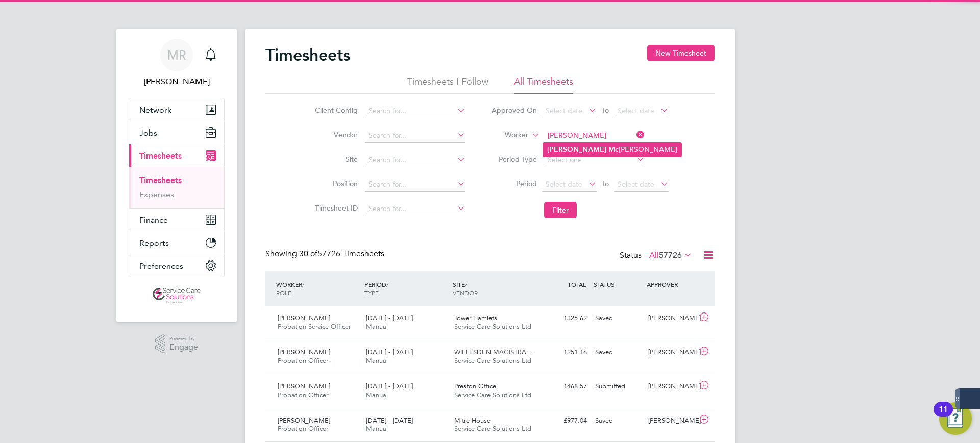 The image size is (980, 443). What do you see at coordinates (505, 135) in the screenshot?
I see `label: Worker` at bounding box center [505, 135].